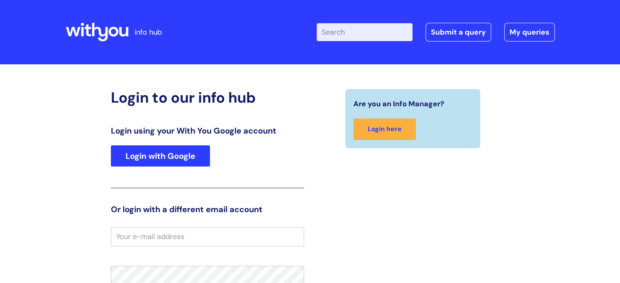  I want to click on input: Search, so click(364, 32).